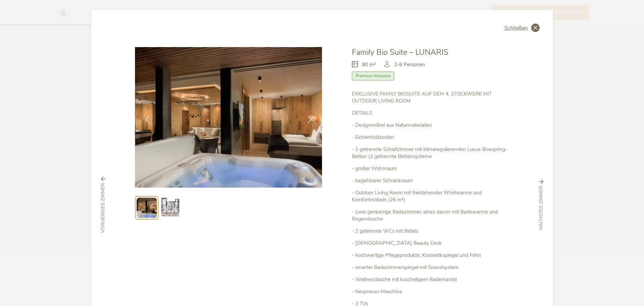  I want to click on span: Premium Inclusive, so click(373, 76).